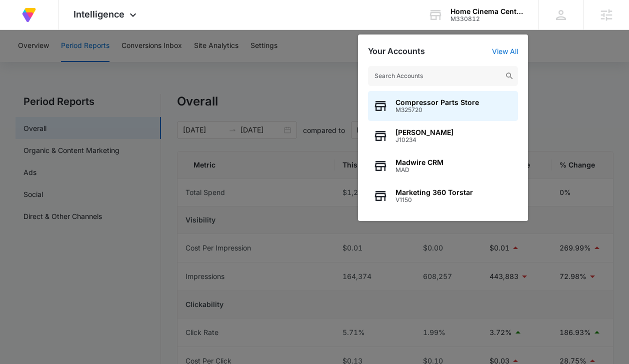  I want to click on span: Compressor Parts Store, so click(437, 102).